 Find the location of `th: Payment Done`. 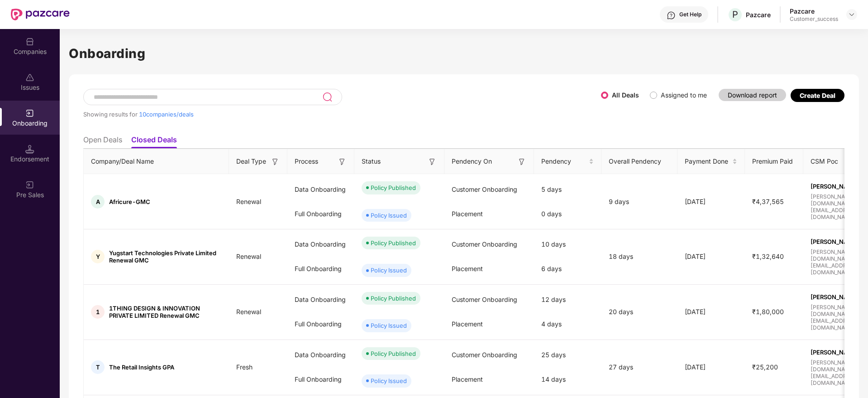

th: Payment Done is located at coordinates (711, 161).